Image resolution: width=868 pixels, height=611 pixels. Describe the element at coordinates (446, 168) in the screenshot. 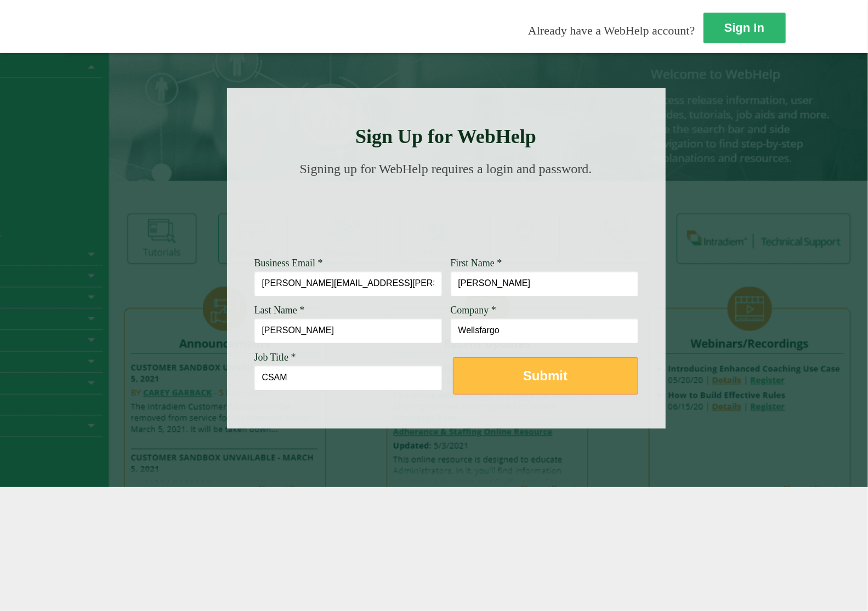

I see `span: Signing up for WebHelp requires a login and password.` at that location.